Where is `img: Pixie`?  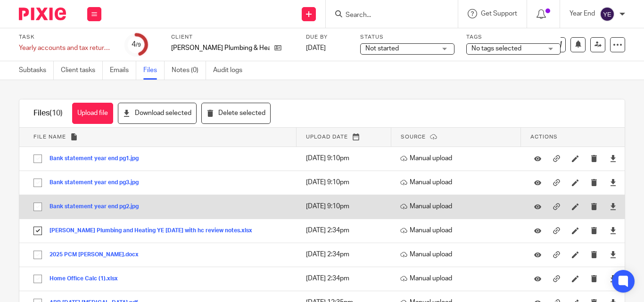 img: Pixie is located at coordinates (43, 13).